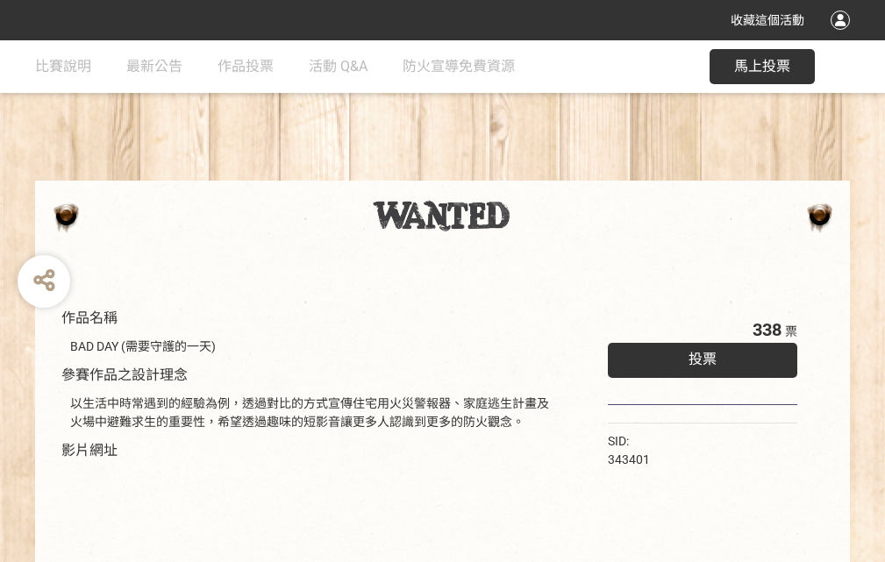 The height and width of the screenshot is (562, 885). What do you see at coordinates (459, 66) in the screenshot?
I see `span: 防火宣導免費資源` at bounding box center [459, 66].